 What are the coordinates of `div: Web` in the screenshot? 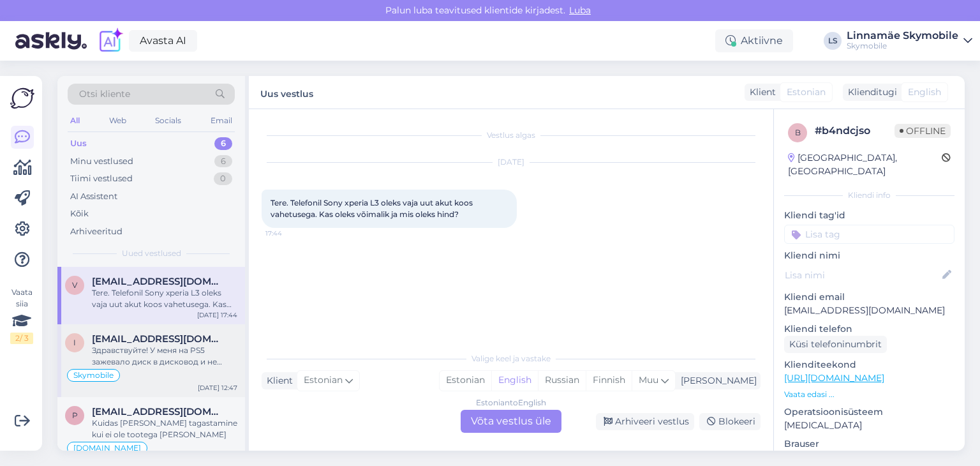 It's located at (117, 121).